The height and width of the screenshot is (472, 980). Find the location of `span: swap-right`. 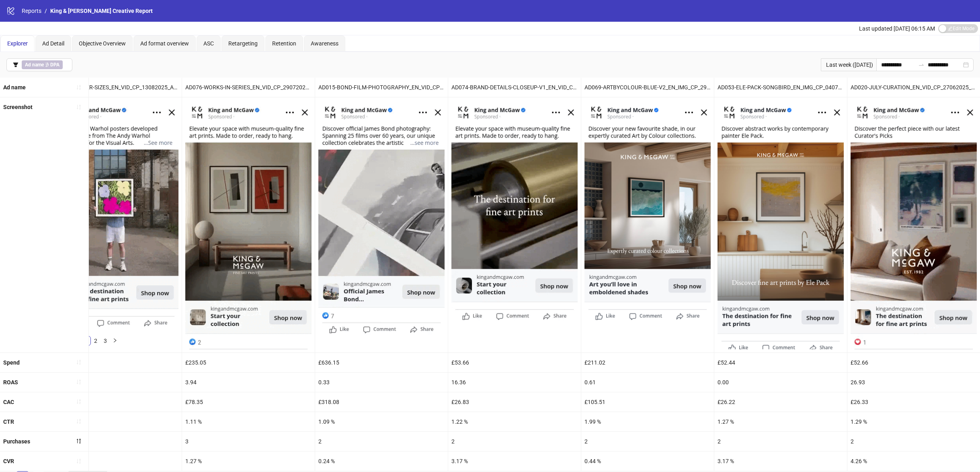

span: swap-right is located at coordinates (922, 65).